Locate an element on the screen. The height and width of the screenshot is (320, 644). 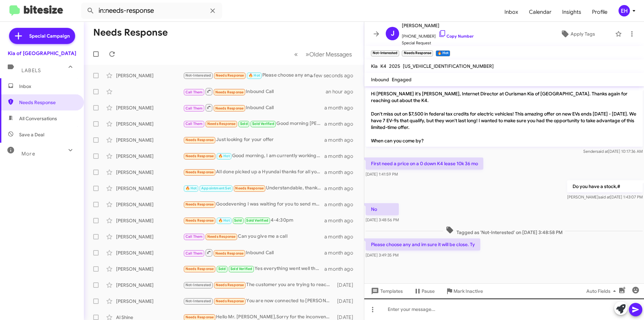
span: More is located at coordinates (28, 154).